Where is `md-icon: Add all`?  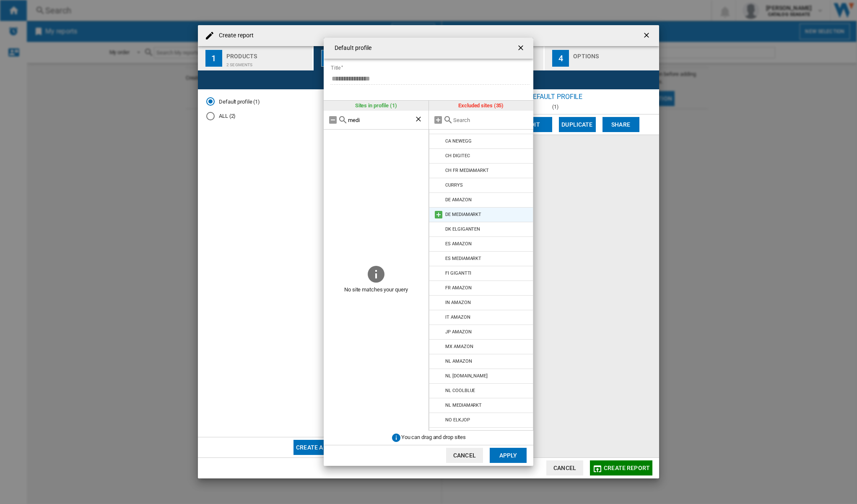
md-icon: Add all is located at coordinates (438, 120).